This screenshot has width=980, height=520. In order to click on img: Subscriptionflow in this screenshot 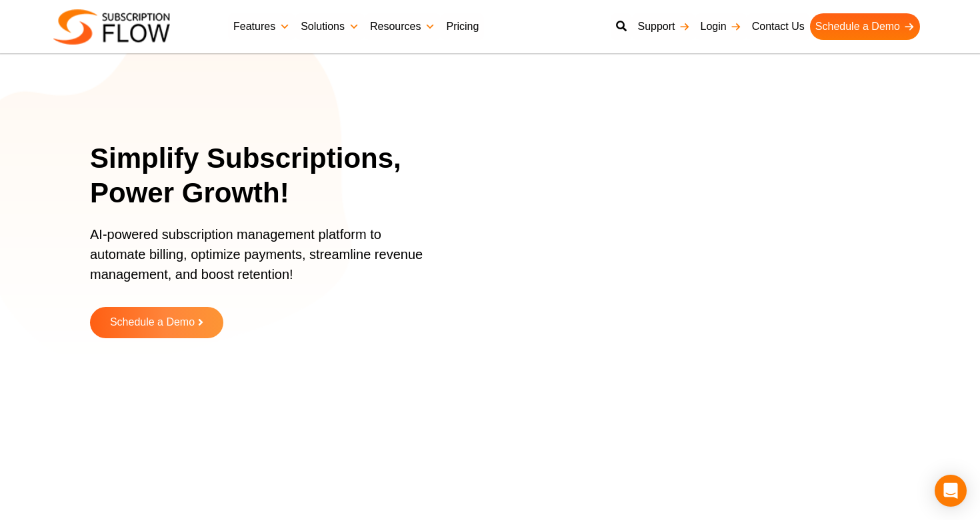, I will do `click(111, 26)`.